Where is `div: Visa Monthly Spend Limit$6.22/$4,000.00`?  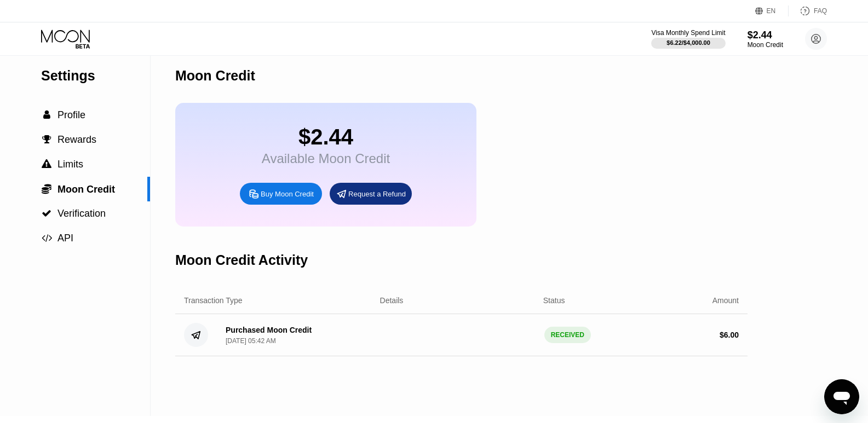 div: Visa Monthly Spend Limit$6.22/$4,000.00 is located at coordinates (688, 39).